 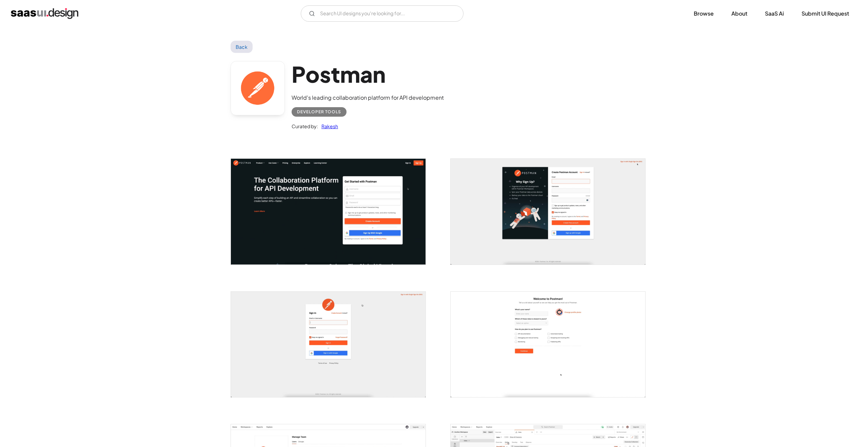 What do you see at coordinates (368, 74) in the screenshot?
I see `h1: Postman` at bounding box center [368, 74].